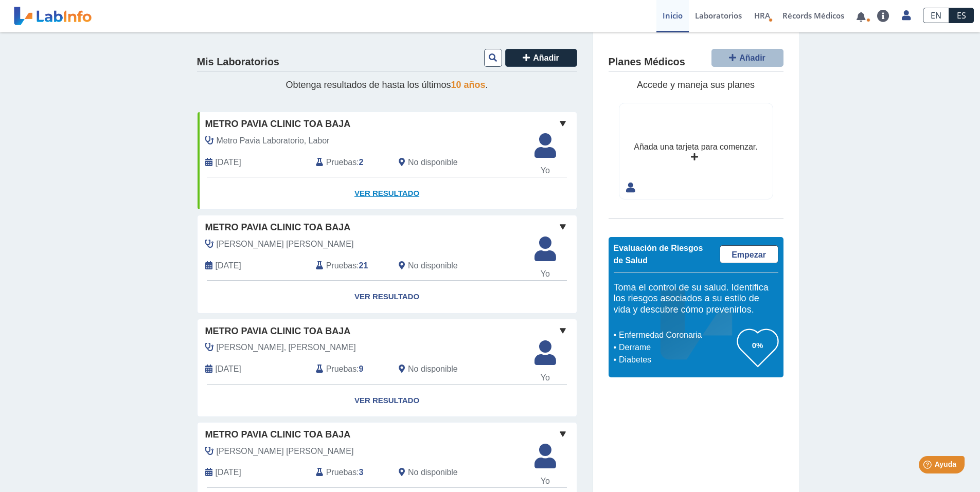  What do you see at coordinates (749, 254) in the screenshot?
I see `span: Empezar` at bounding box center [749, 254].